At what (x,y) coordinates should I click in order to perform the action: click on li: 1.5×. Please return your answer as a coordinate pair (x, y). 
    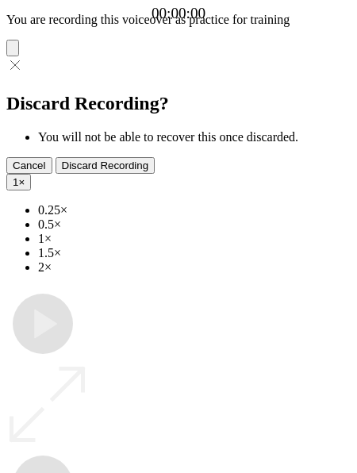
    Looking at the image, I should click on (195, 253).